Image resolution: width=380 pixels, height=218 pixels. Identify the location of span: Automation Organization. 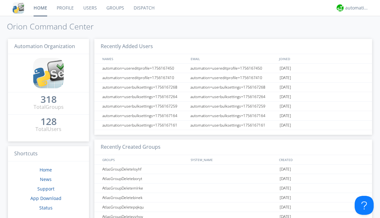
(45, 46).